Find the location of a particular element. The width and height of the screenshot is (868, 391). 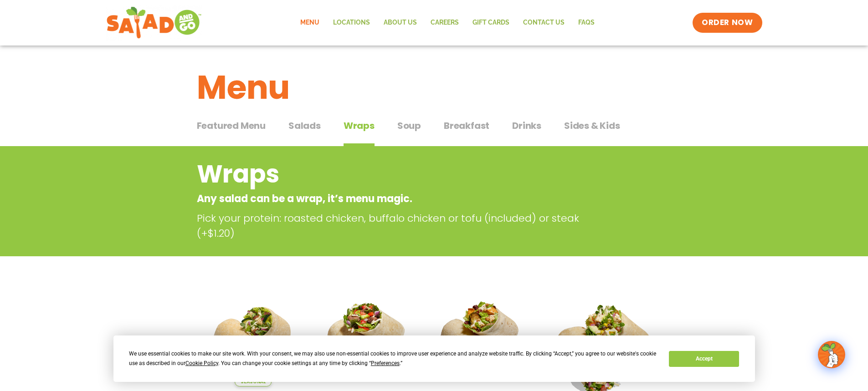

a: Contact Us is located at coordinates (543, 23).